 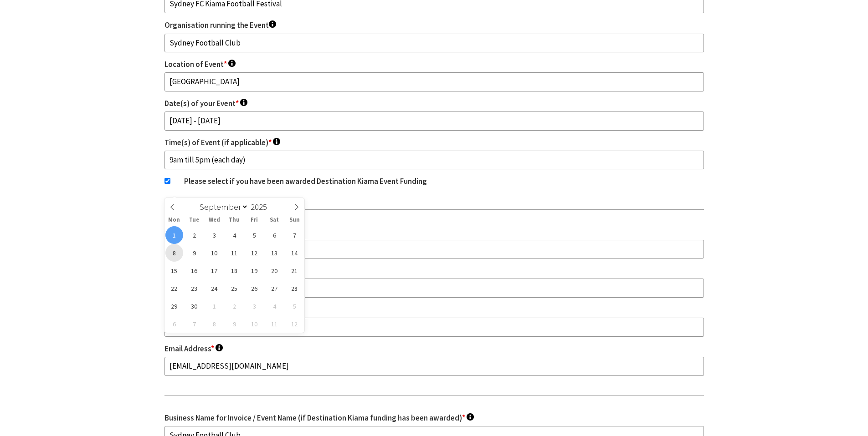 I want to click on span: 04/09/2025, so click(x=234, y=235).